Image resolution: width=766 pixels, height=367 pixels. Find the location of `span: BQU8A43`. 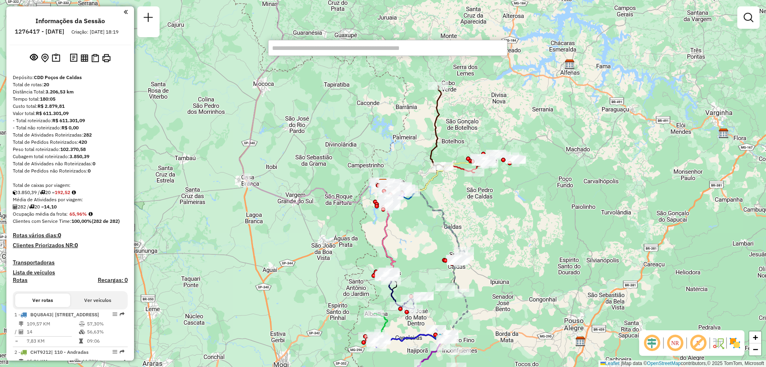

span: BQU8A43 is located at coordinates (41, 314).